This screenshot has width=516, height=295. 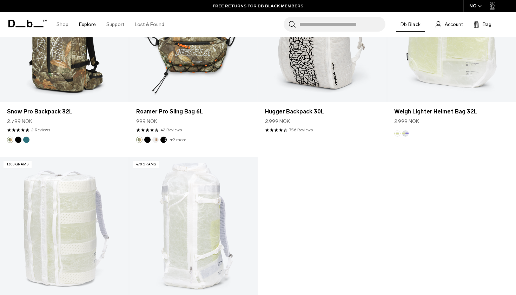 What do you see at coordinates (164, 140) in the screenshot?
I see `button: Charcoal Grey` at bounding box center [164, 140].